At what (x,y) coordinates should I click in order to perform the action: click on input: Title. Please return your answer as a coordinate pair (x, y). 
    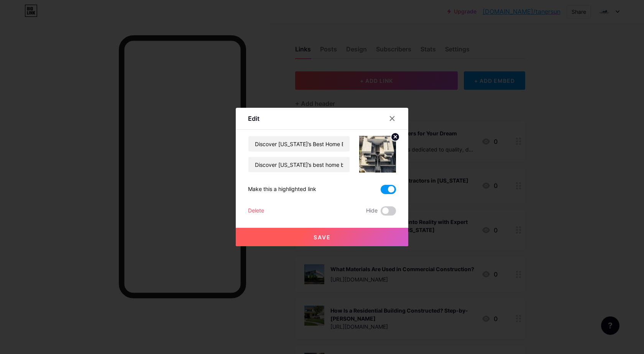
    Looking at the image, I should click on (299, 144).